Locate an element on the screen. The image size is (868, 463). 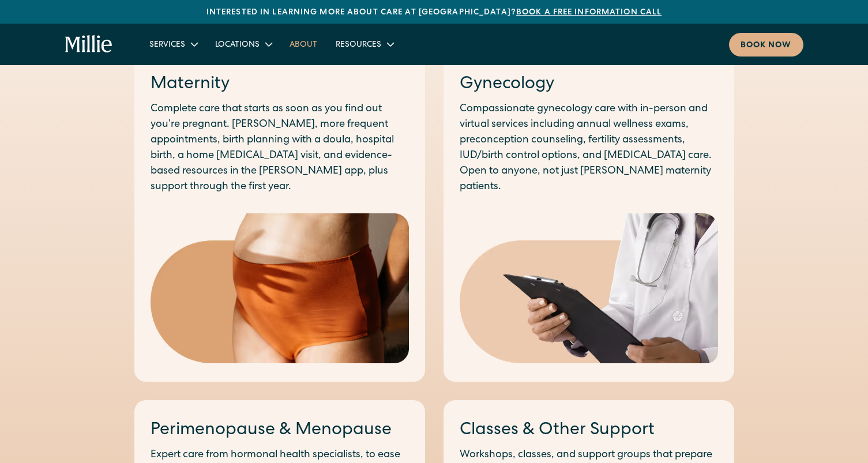
p: Compassionate gynecology care with in-person and virtual services including annual wellness exams... is located at coordinates (589, 148).